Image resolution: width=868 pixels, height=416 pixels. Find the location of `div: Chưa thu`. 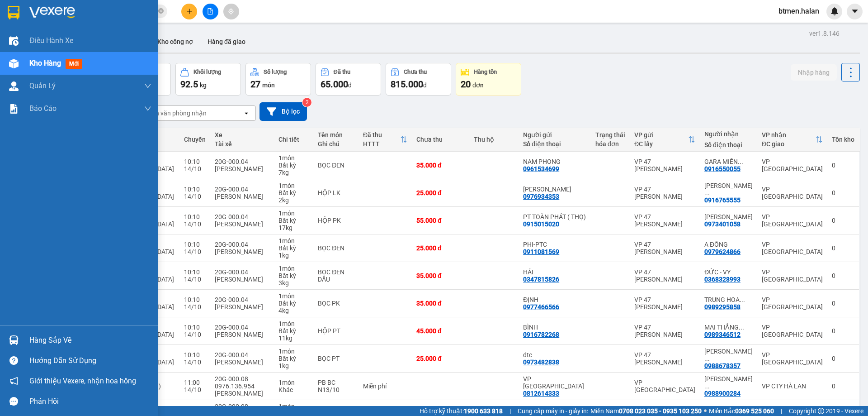

div: Chưa thu is located at coordinates (441, 139).